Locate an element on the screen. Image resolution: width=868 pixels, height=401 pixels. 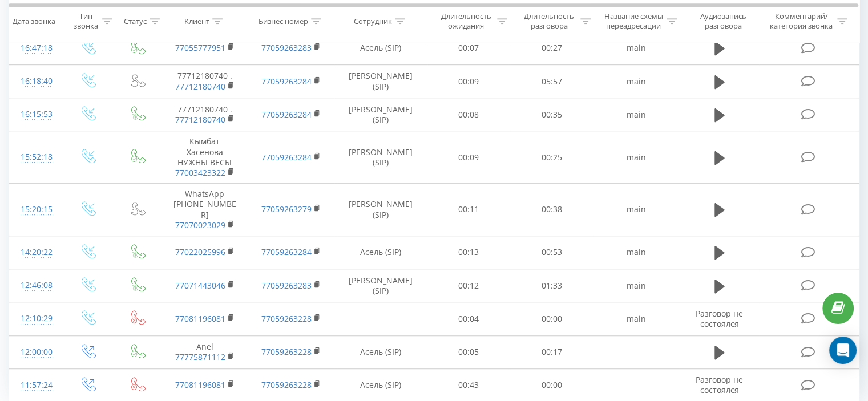
div: Статус is located at coordinates (135, 21).